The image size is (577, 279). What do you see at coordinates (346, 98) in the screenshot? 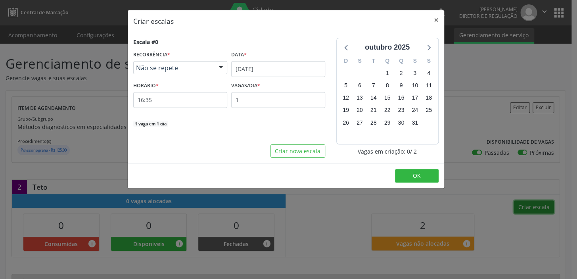
I see `span: domingo, 12 de outubro de 2025` at bounding box center [346, 98].